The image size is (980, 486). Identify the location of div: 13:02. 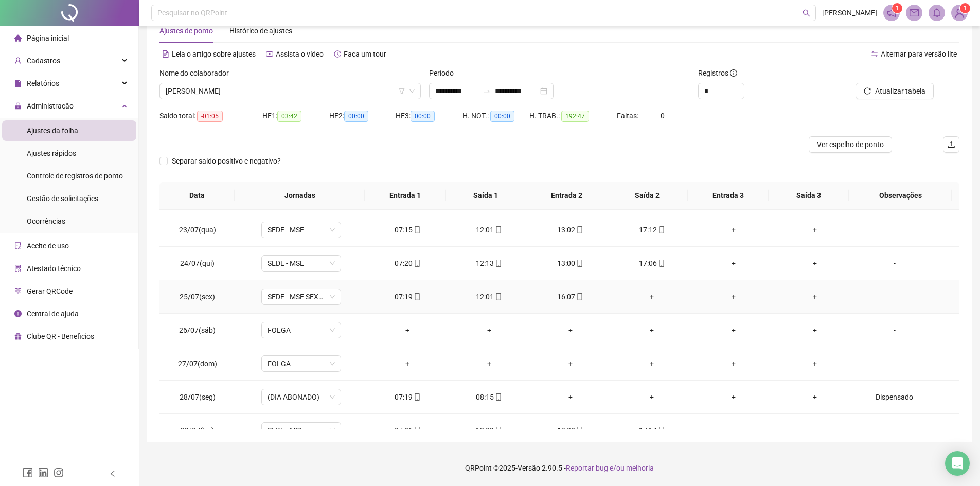
(570, 230).